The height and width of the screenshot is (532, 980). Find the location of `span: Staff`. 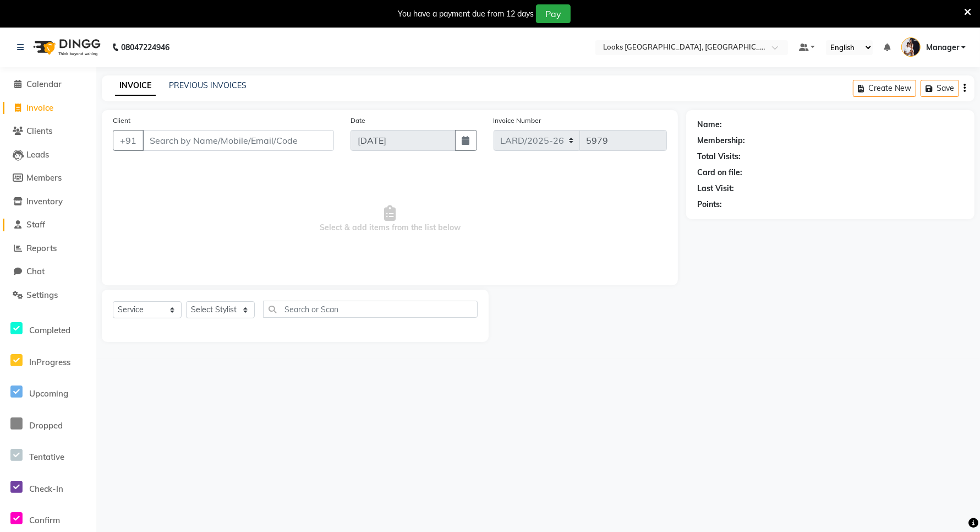

span: Staff is located at coordinates (36, 224).